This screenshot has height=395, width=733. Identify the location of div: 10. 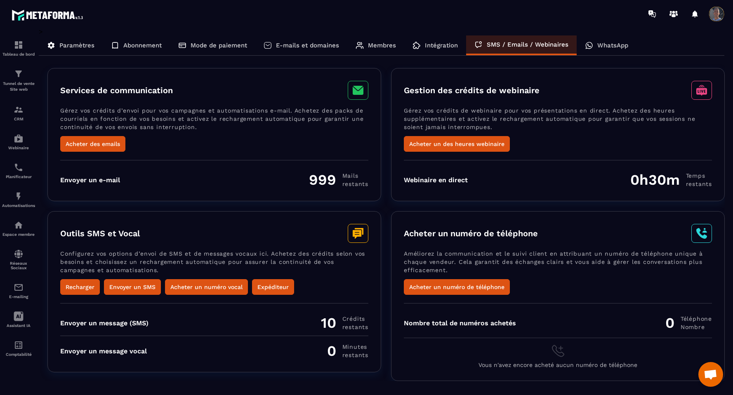
(344, 323).